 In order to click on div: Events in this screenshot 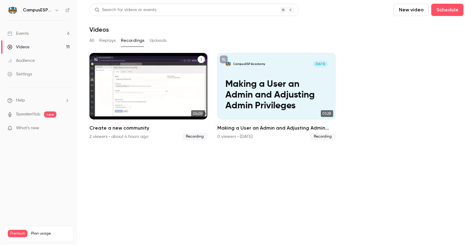, I will do `click(18, 34)`.